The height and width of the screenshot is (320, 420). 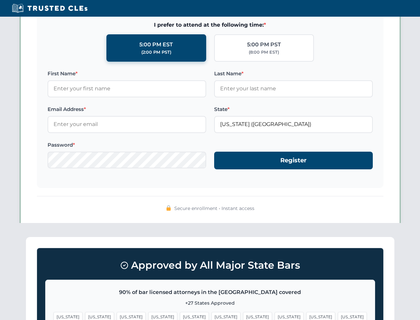 What do you see at coordinates (294, 124) in the screenshot?
I see `input: Florida (FL)` at bounding box center [294, 124].